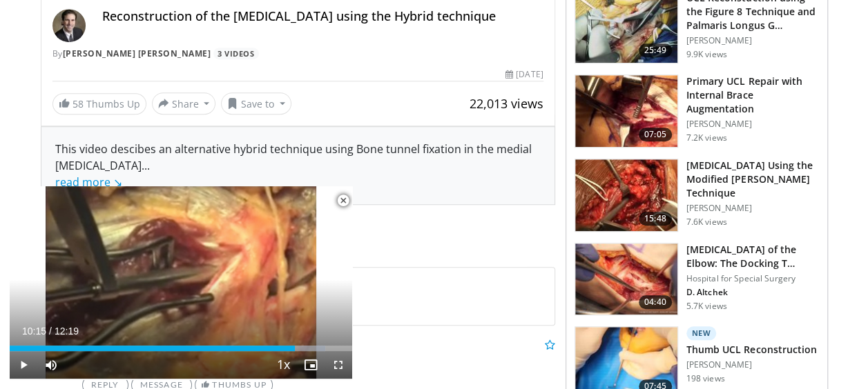  What do you see at coordinates (655, 219) in the screenshot?
I see `span: 15:48` at bounding box center [655, 219].